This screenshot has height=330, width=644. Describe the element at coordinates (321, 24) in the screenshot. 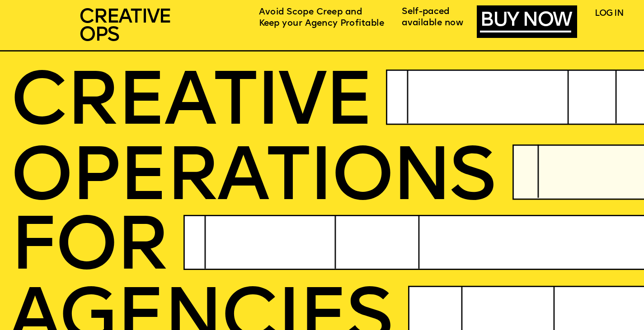

I see `span: Keep your Agency Profitable` at that location.